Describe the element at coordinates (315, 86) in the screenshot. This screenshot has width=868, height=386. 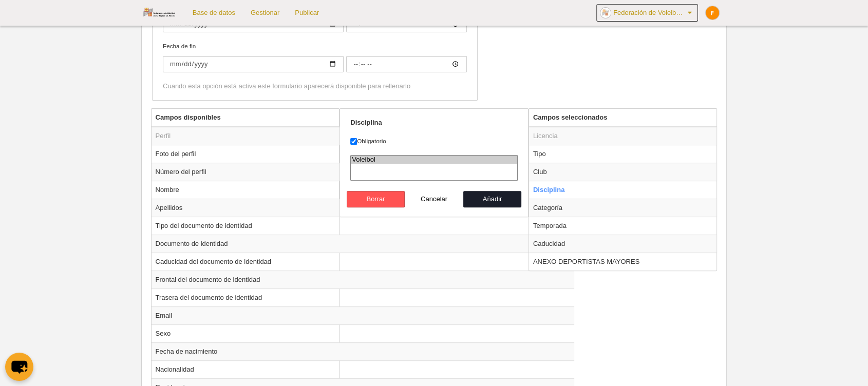
I see `div: Cuando esta opción está activa este formulario aparecerá disponible para rellenarlo` at that location.